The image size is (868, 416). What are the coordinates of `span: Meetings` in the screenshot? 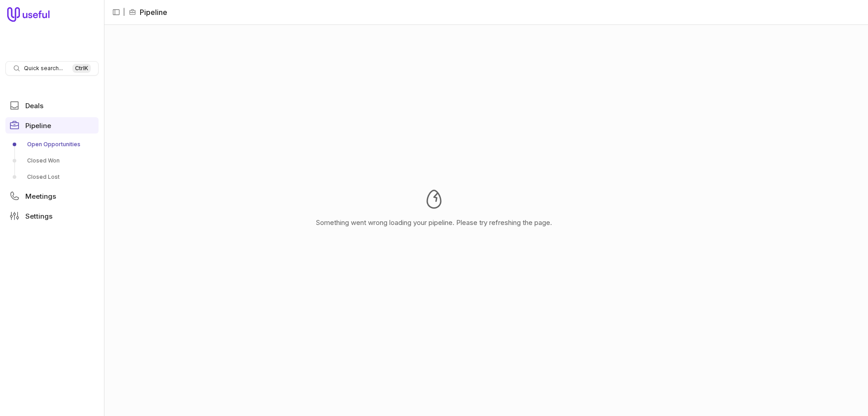 It's located at (40, 196).